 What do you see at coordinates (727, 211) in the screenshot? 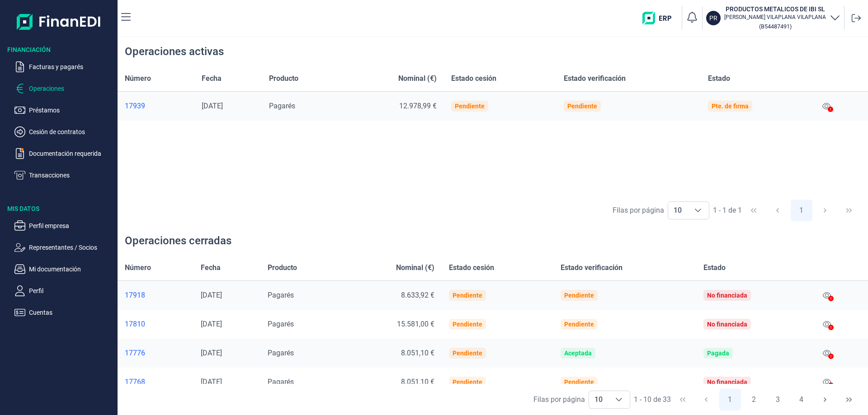
I see `span: 1 - 1 de 1` at bounding box center [727, 211].